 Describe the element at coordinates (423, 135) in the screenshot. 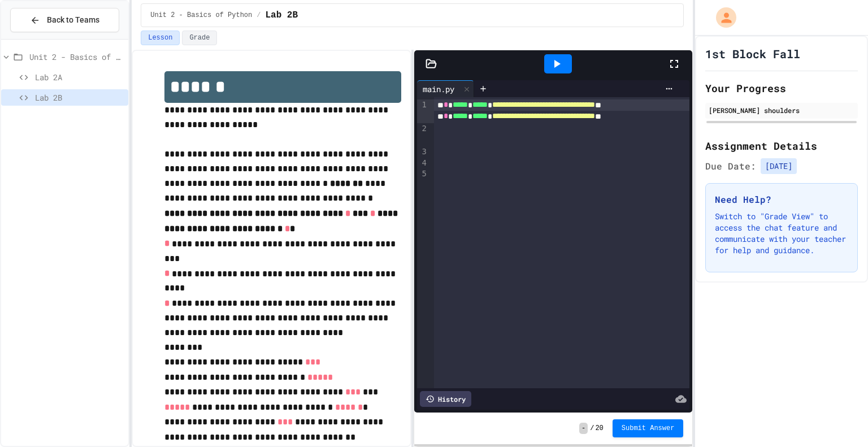

I see `div: 2` at that location.